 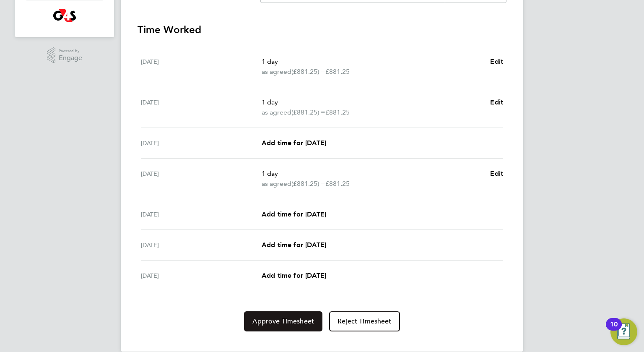 I want to click on div: 10, so click(x=614, y=330).